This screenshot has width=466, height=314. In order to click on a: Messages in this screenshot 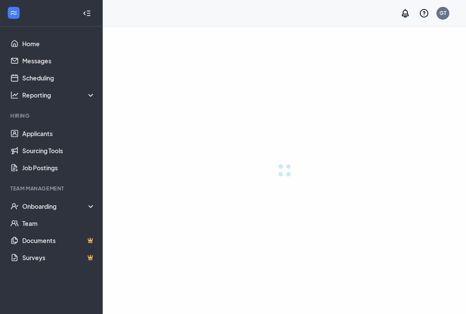, I will do `click(59, 61)`.